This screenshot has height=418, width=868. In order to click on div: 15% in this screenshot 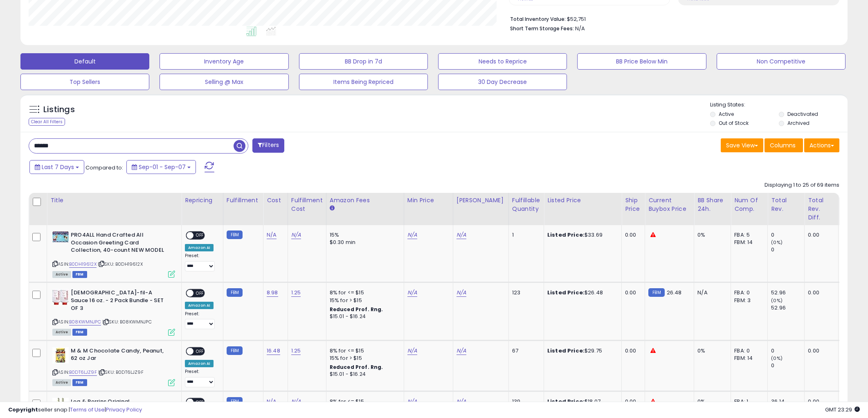, I will do `click(364, 235)`.